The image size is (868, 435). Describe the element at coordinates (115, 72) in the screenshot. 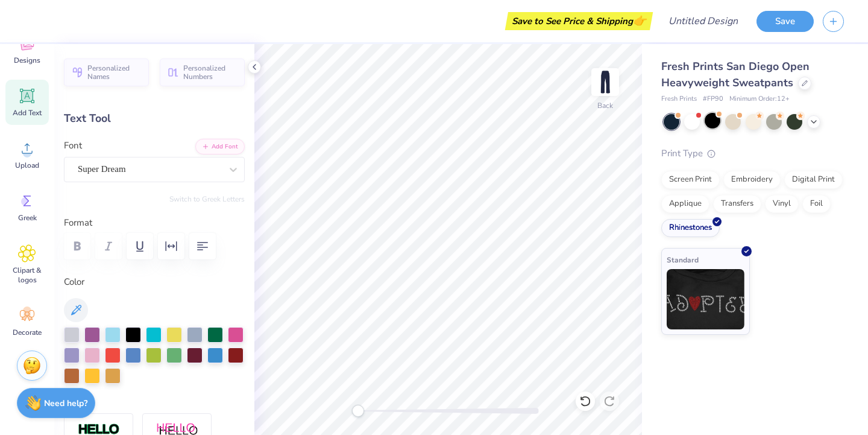

I see `span: Personalized Names` at that location.